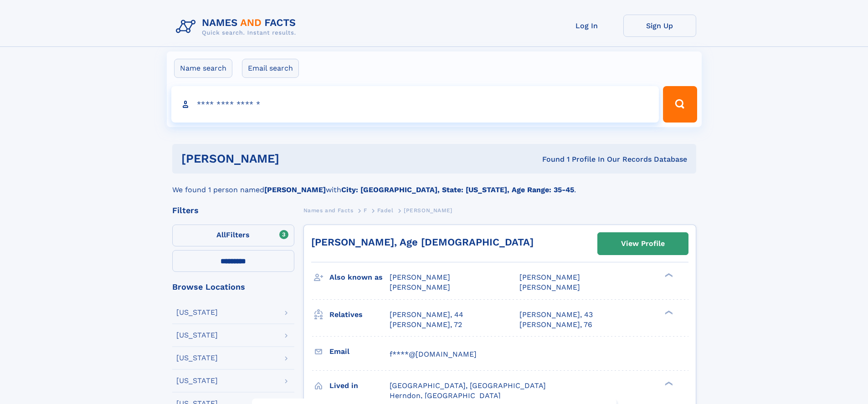  I want to click on button: Search Button, so click(679, 104).